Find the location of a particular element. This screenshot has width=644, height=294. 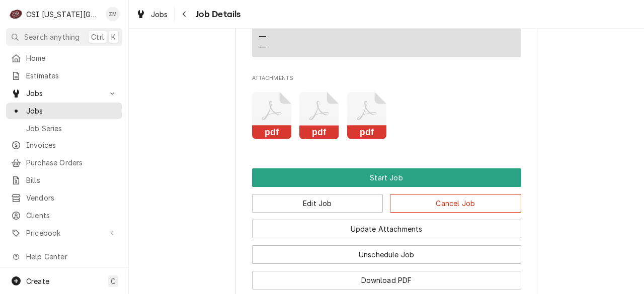

span: Purchase Orders is located at coordinates (71, 162).